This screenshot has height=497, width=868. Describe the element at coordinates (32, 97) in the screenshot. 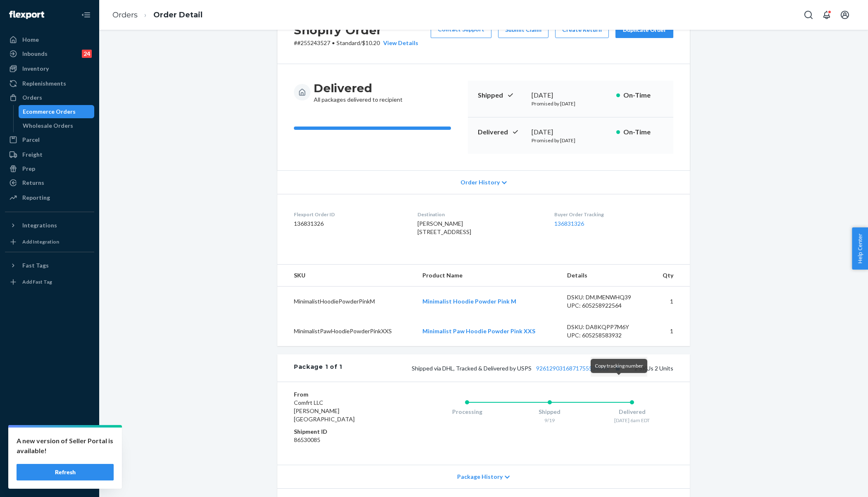

I see `div: Orders` at that location.